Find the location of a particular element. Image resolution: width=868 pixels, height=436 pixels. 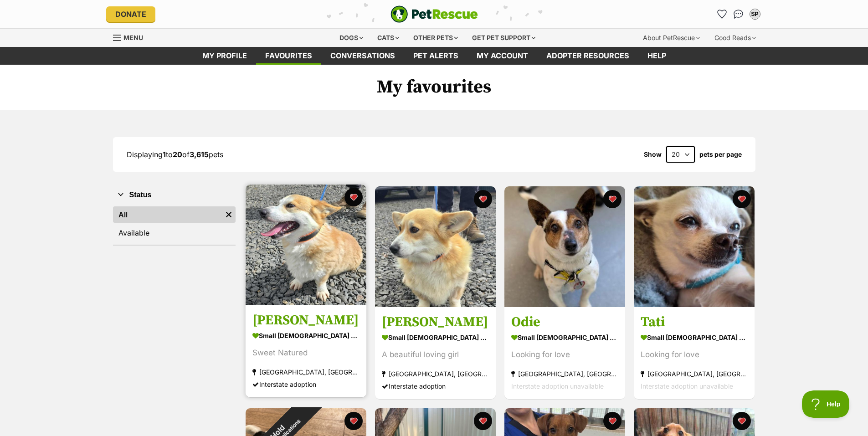

div: Get pet support is located at coordinates (503, 38).